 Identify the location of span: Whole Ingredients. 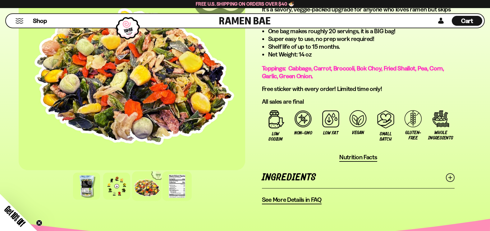
(440, 135).